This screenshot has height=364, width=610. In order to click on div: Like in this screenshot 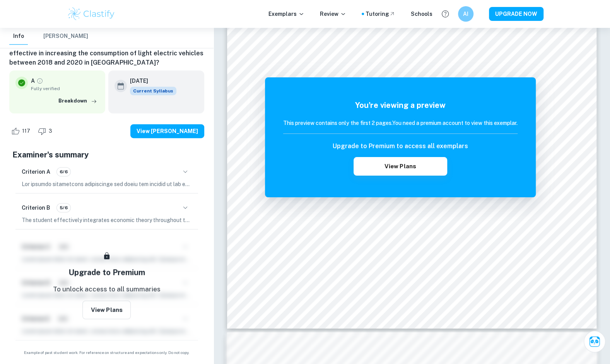, I will do `click(21, 131)`.